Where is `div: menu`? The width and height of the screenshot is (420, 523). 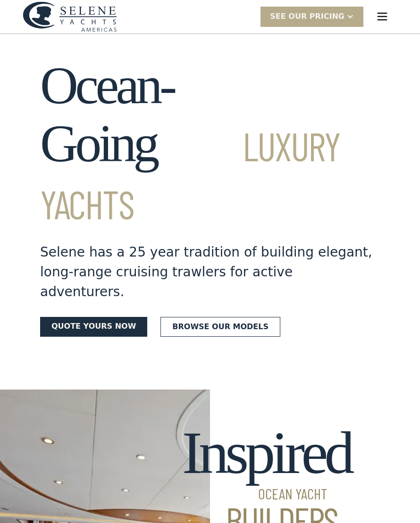
div: menu is located at coordinates (382, 16).